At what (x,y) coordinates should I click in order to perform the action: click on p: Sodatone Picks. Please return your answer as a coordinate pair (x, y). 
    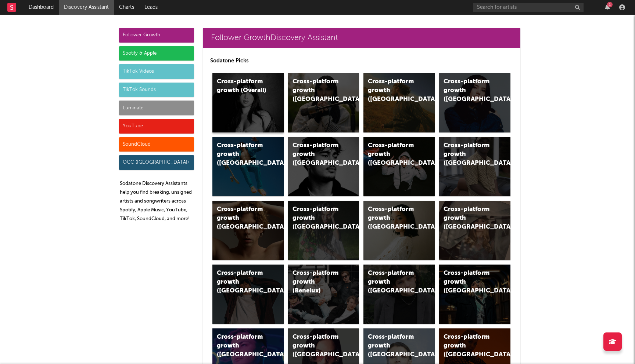
    Looking at the image, I should click on (361, 61).